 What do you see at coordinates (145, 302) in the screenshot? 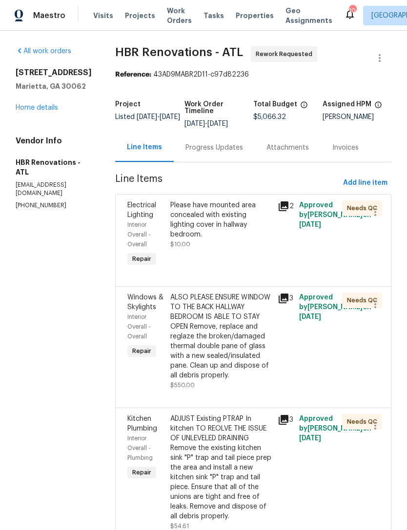
I see `span: Windows & Skylights` at bounding box center [145, 302].